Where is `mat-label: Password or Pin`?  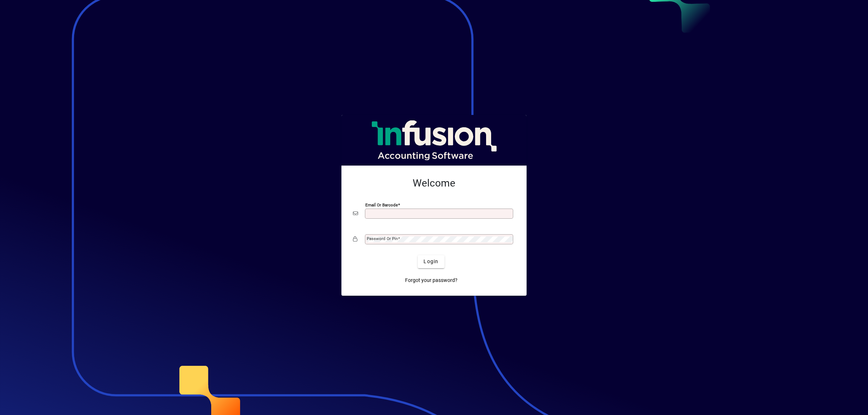
mat-label: Password or Pin is located at coordinates (382, 238).